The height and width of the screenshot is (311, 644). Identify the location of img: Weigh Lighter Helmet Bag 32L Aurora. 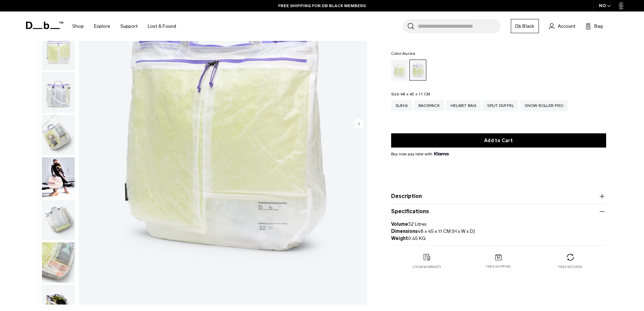
(58, 178).